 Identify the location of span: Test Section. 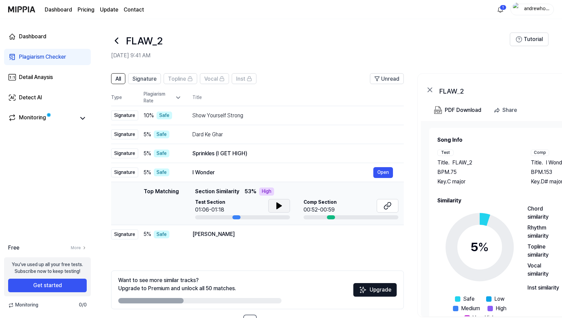
(210, 202).